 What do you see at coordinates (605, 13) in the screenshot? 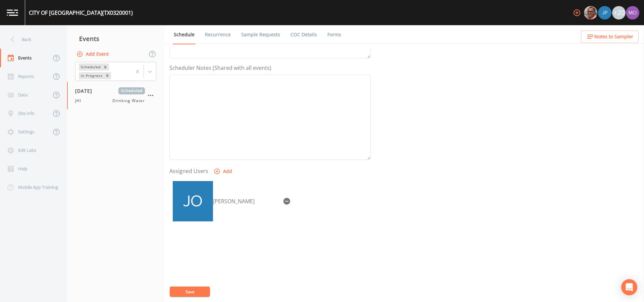
I see `div: Joshua gere Paul` at bounding box center [605, 13].